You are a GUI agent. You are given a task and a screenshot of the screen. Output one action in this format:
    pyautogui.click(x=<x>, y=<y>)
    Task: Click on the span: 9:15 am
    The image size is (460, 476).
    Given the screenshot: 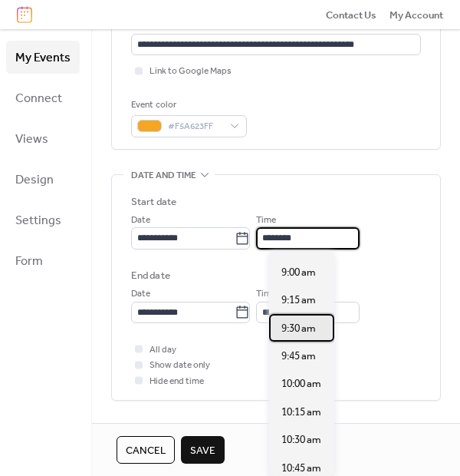 What is the action you would take?
    pyautogui.click(x=298, y=300)
    